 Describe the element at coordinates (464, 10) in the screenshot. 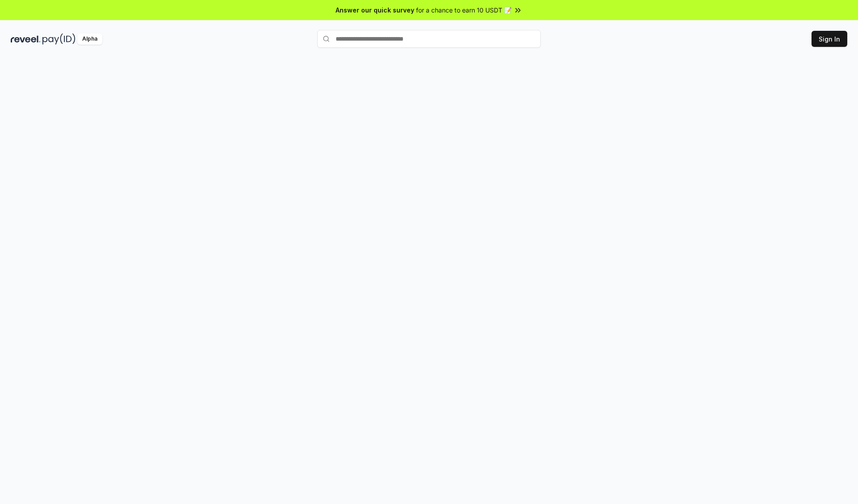

I see `span: for a chance to earn 10 USDT 📝` at that location.